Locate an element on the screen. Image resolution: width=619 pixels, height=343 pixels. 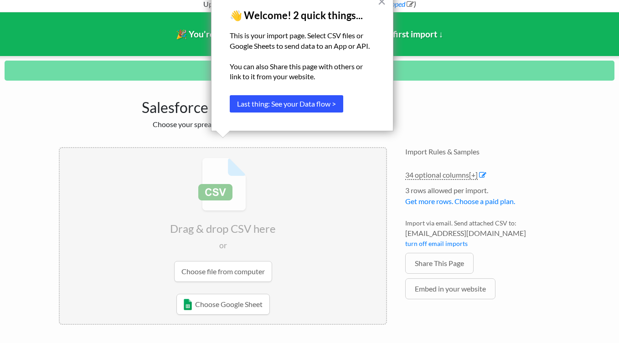
p: You can also Share this page with others or link to it from your website. is located at coordinates (302, 72).